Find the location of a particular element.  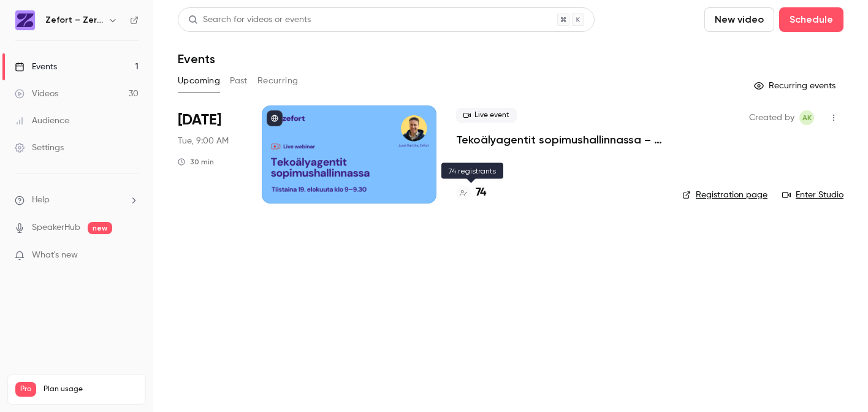

div: 30 min is located at coordinates (196, 161).